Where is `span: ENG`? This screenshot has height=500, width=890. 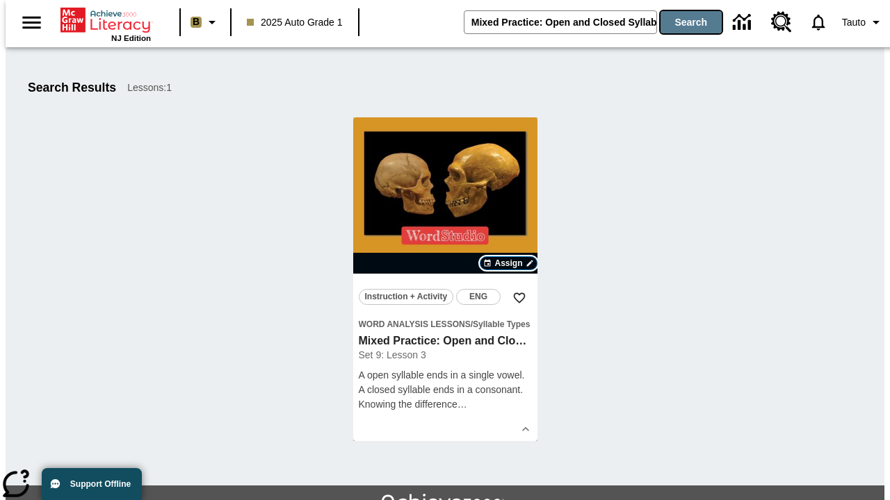 span: ENG is located at coordinates (478, 297).